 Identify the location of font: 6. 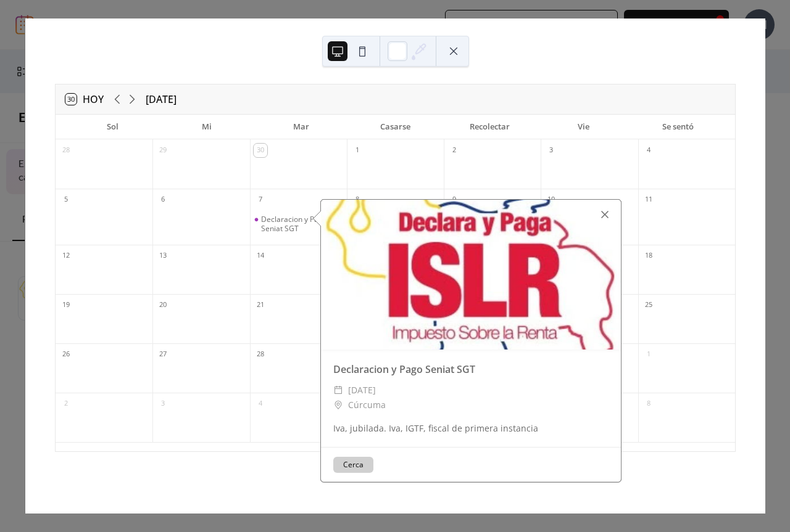
(163, 199).